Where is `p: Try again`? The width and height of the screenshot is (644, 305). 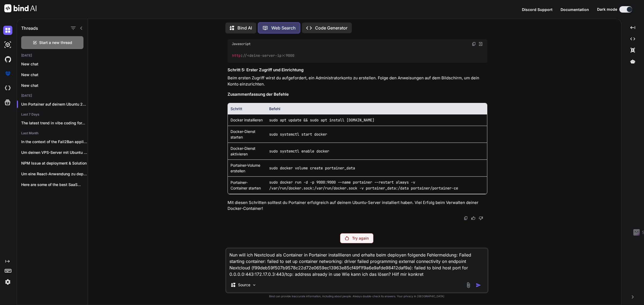 p: Try again is located at coordinates (360, 238).